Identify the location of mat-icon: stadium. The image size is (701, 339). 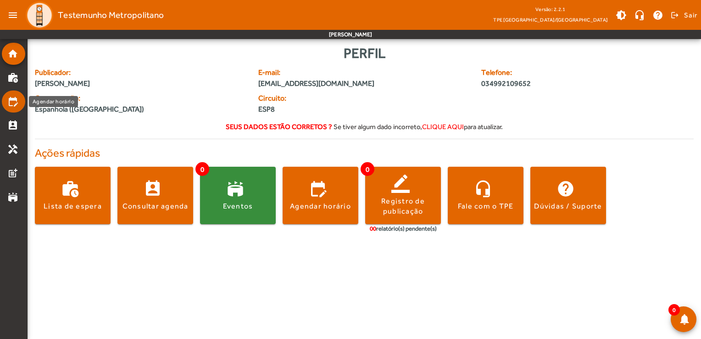
(13, 197).